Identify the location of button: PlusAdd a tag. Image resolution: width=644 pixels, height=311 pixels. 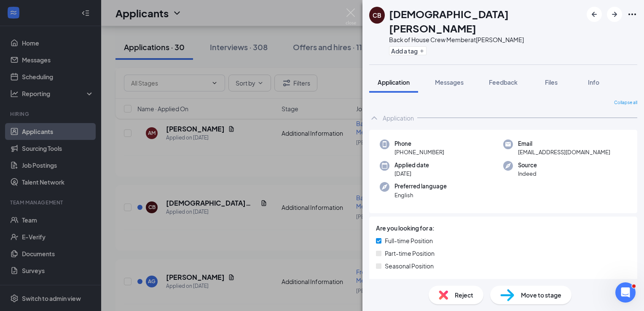
(408, 51).